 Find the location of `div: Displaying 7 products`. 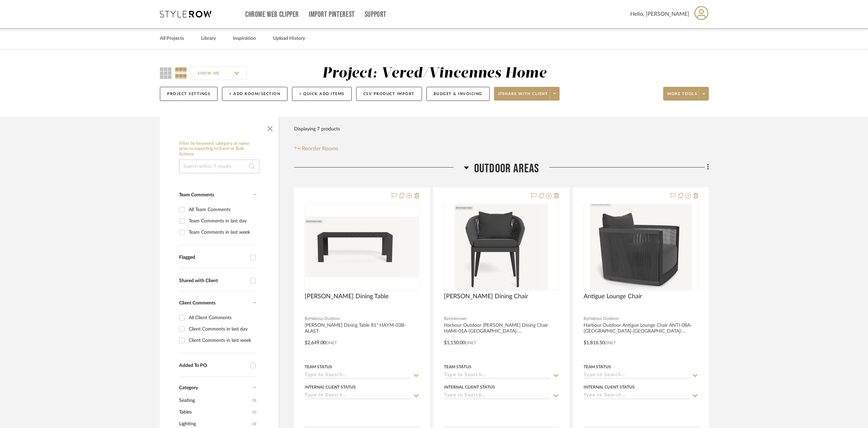

div: Displaying 7 products is located at coordinates (317, 129).